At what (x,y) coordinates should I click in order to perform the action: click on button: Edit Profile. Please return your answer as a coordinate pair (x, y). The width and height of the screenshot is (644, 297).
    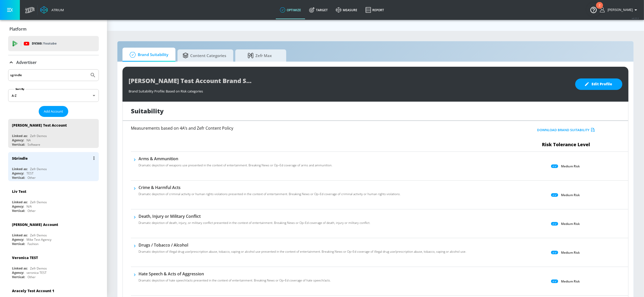
    Looking at the image, I should click on (599, 84).